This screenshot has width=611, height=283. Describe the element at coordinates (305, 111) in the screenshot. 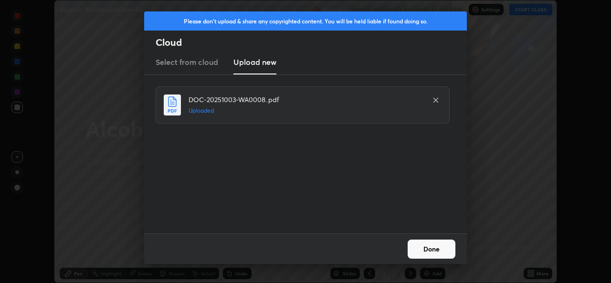

I see `h5: Uploaded` at that location.